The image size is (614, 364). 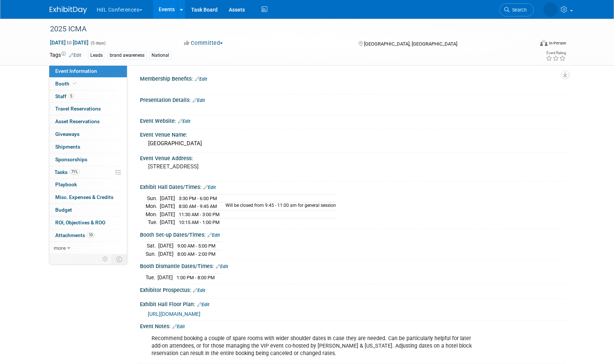 I want to click on td: Toggle Event Tabs, so click(x=119, y=259).